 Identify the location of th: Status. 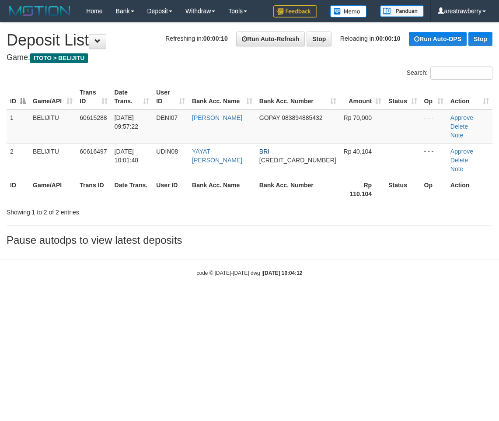
(403, 189).